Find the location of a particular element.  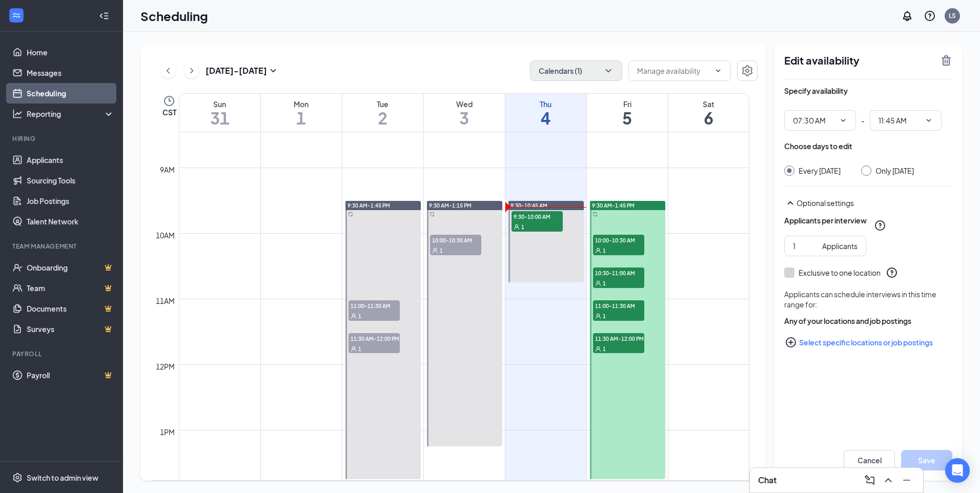

div: Choose days to edit is located at coordinates (818, 146).